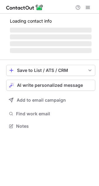 The height and width of the screenshot is (186, 99). I want to click on button: AI write personalized message, so click(51, 85).